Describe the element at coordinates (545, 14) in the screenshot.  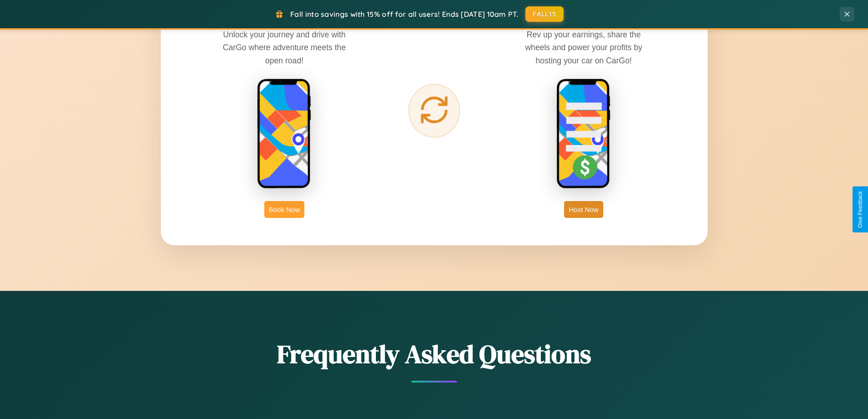
I see `button: FALL15` at that location.